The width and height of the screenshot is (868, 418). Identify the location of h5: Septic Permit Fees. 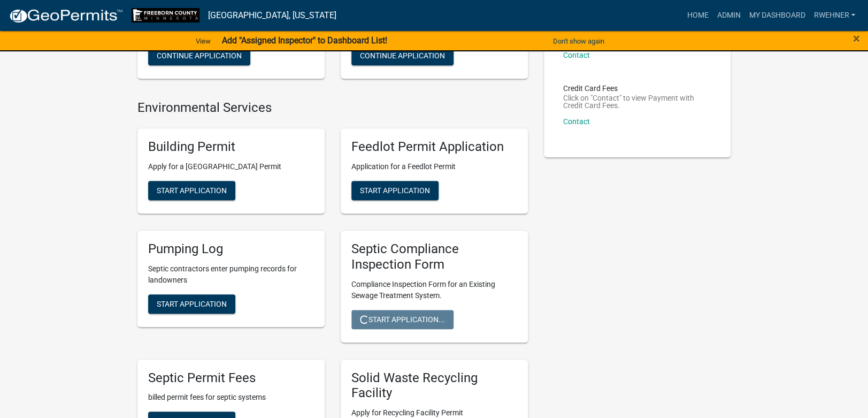
(231, 378).